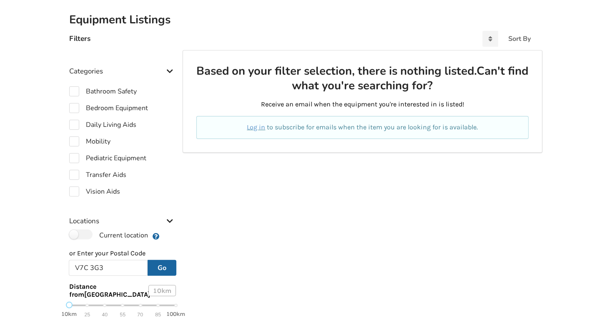  Describe the element at coordinates (362, 104) in the screenshot. I see `p: Receive an email when the equipment you're interested in is listed!` at that location.